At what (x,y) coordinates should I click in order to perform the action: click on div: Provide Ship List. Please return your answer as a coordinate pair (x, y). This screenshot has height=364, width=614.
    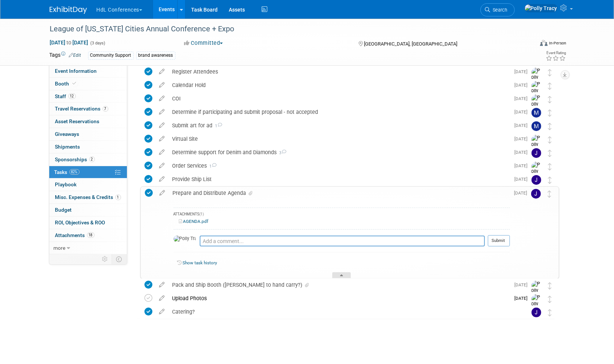
    Looking at the image, I should click on (339, 179).